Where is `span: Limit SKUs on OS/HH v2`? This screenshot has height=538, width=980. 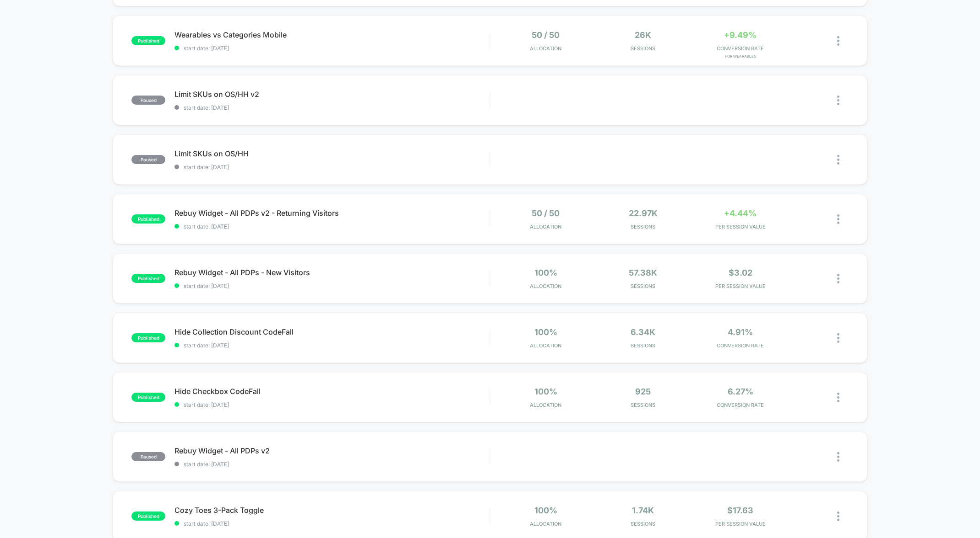
span: Limit SKUs on OS/HH v2 is located at coordinates (332, 94).